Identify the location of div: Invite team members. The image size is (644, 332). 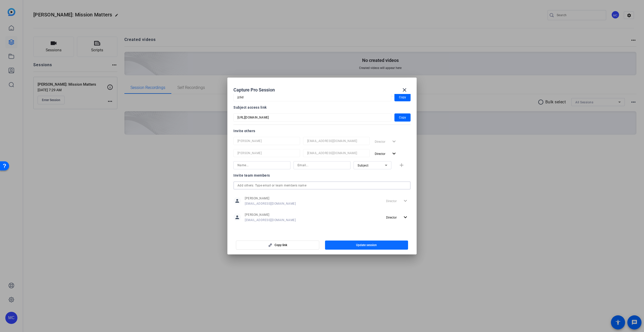
(322, 176).